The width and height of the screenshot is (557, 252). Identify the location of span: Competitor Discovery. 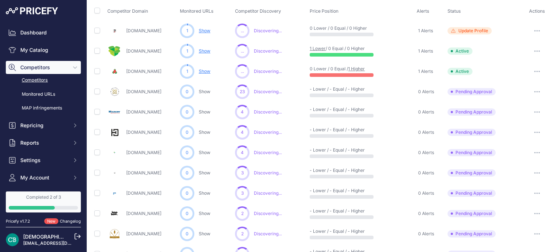
(258, 11).